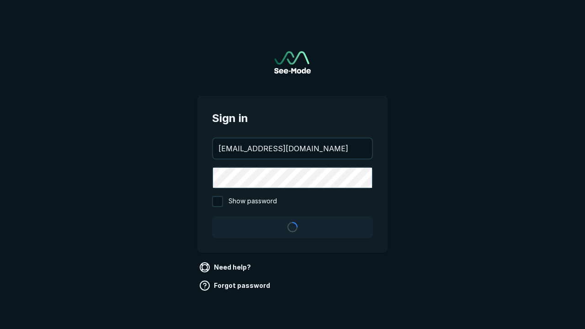  What do you see at coordinates (235, 285) in the screenshot?
I see `a: Forgot password` at bounding box center [235, 285].